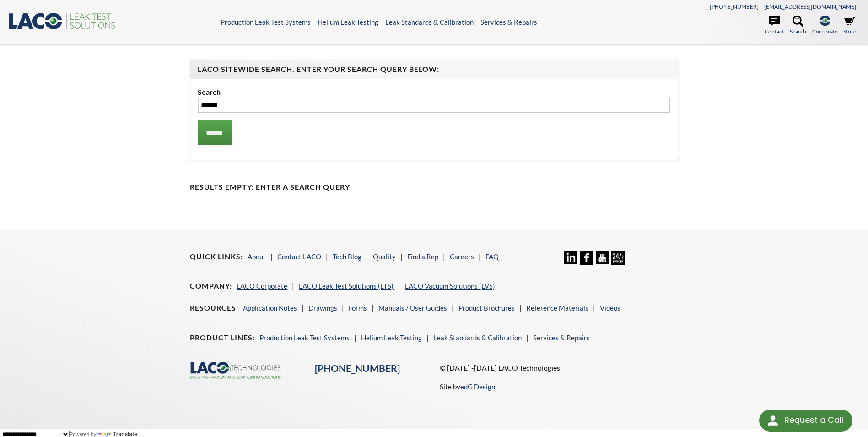  Describe the element at coordinates (478, 387) in the screenshot. I see `a: edG Design` at that location.